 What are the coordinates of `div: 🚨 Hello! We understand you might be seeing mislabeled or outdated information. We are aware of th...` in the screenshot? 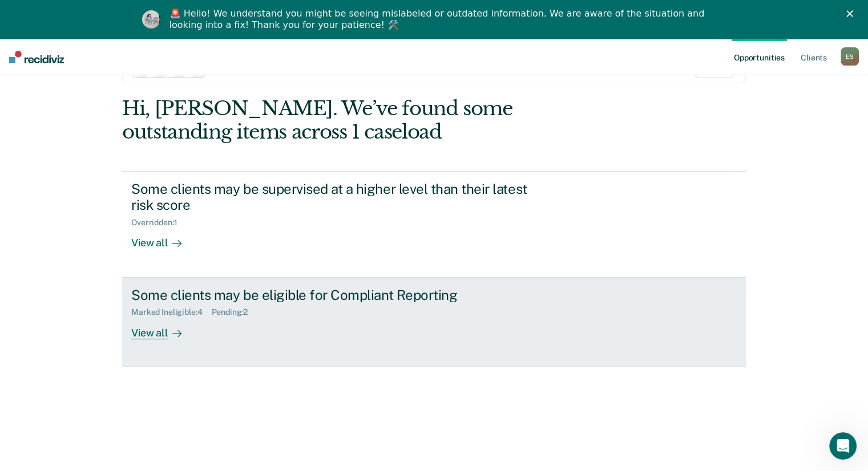 It's located at (439, 19).